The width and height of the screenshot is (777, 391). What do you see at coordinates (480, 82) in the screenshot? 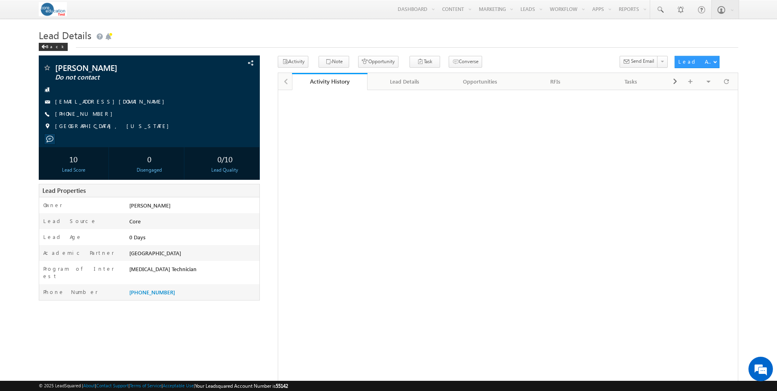
I see `div: Opportunities` at bounding box center [480, 82].